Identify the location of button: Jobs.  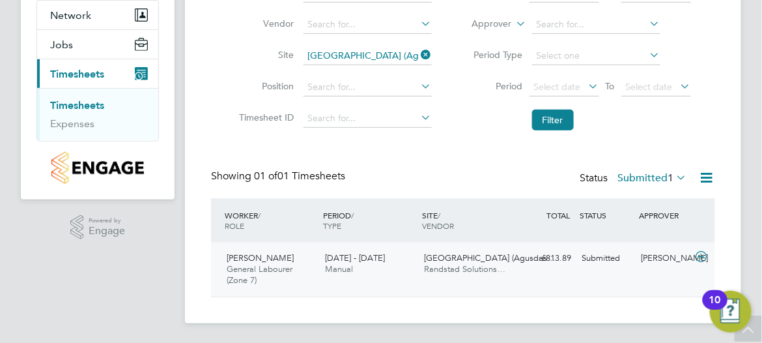
(98, 44).